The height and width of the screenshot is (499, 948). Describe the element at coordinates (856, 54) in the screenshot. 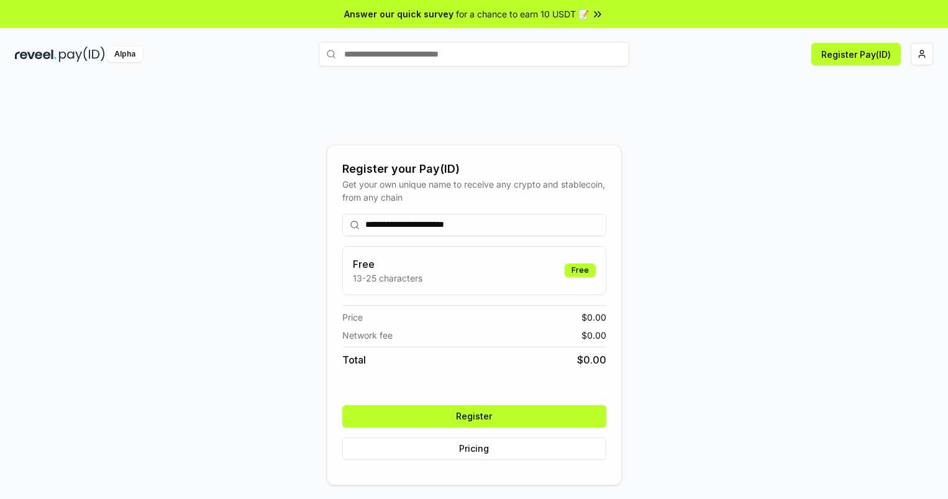

I see `button: Register Pay(ID)` at that location.